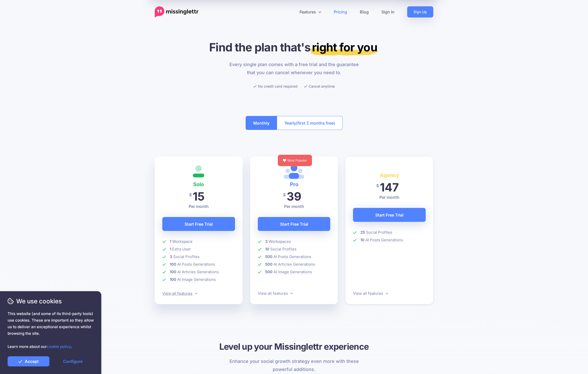 The width and height of the screenshot is (588, 374). Describe the element at coordinates (294, 196) in the screenshot. I see `span: 39` at that location.